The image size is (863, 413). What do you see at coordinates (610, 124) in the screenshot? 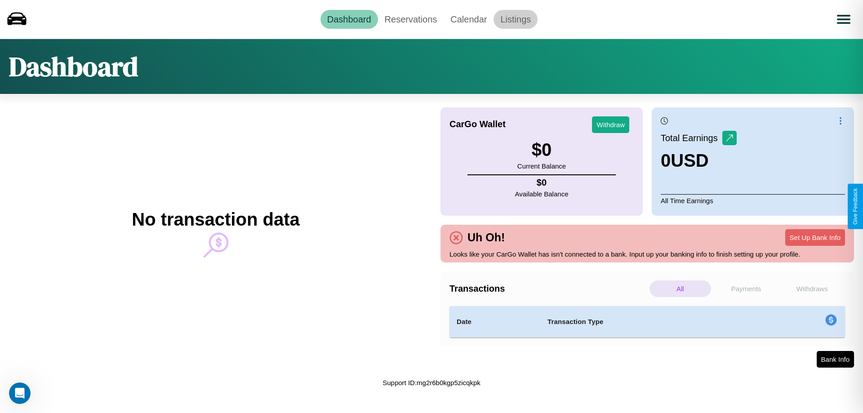
I see `button: Withdraw` at bounding box center [610, 124].